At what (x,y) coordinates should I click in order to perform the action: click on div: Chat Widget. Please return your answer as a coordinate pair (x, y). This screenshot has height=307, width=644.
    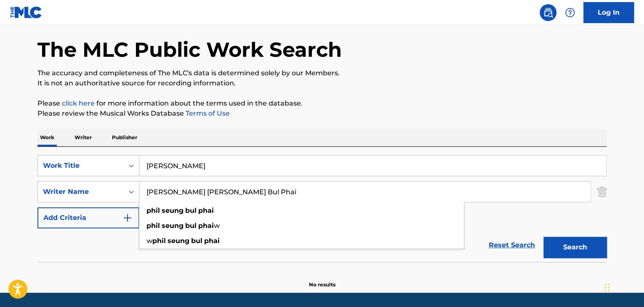
    Looking at the image, I should click on (623, 287).